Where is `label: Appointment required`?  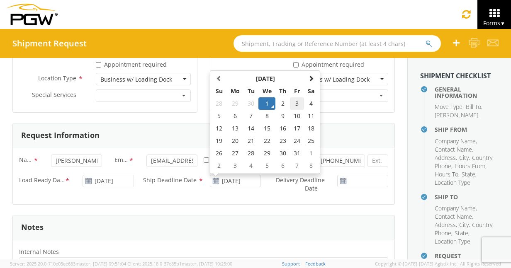
label: Appointment required is located at coordinates (329, 64).